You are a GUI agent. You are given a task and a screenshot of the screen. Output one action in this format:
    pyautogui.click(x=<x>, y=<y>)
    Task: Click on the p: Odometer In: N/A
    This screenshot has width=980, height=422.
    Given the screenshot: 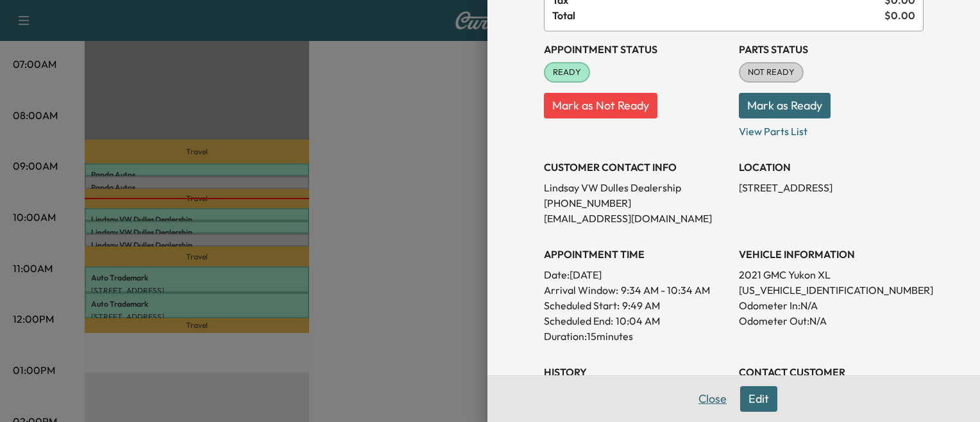 What is the action you would take?
    pyautogui.click(x=831, y=306)
    